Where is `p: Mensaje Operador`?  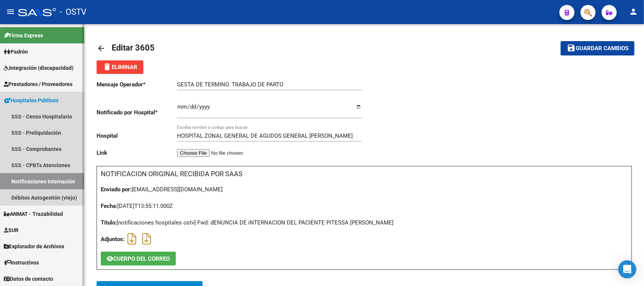
p: Mensaje Operador is located at coordinates (137, 84).